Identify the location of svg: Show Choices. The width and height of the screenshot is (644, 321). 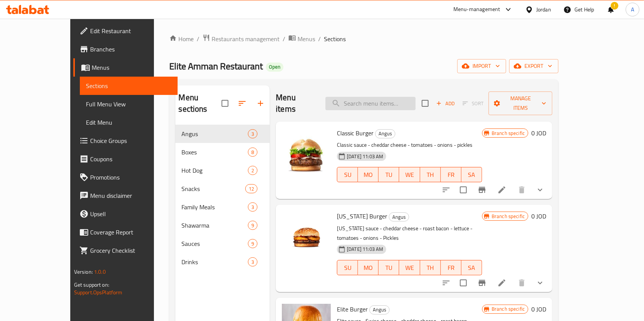
(540, 283).